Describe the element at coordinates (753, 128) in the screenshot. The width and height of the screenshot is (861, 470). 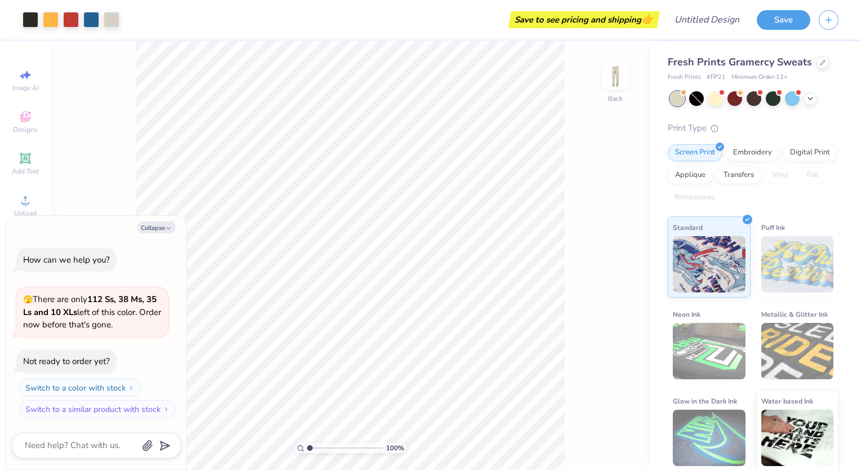
I see `div: Print Type` at that location.